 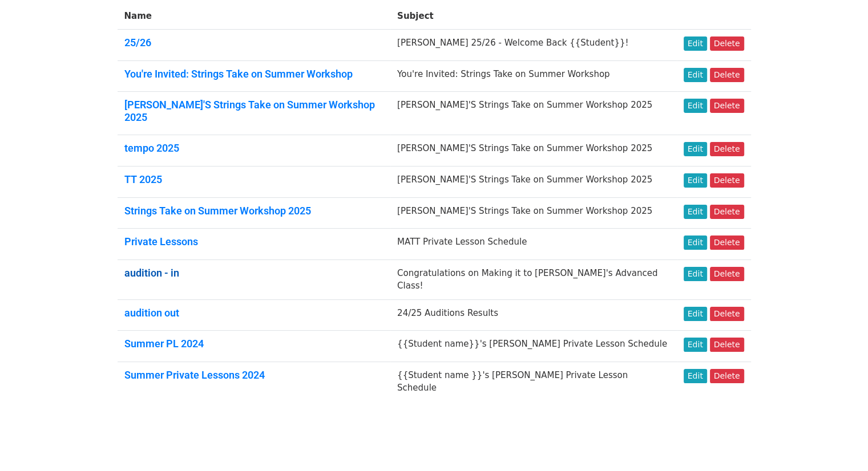 I want to click on td: 24/25 Auditions Results, so click(x=534, y=315).